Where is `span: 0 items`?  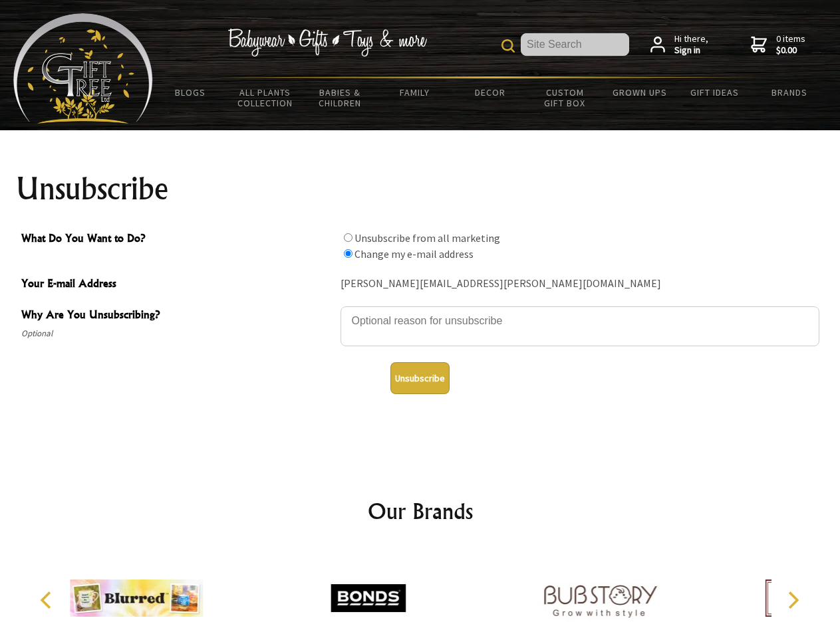 span: 0 items is located at coordinates (791, 45).